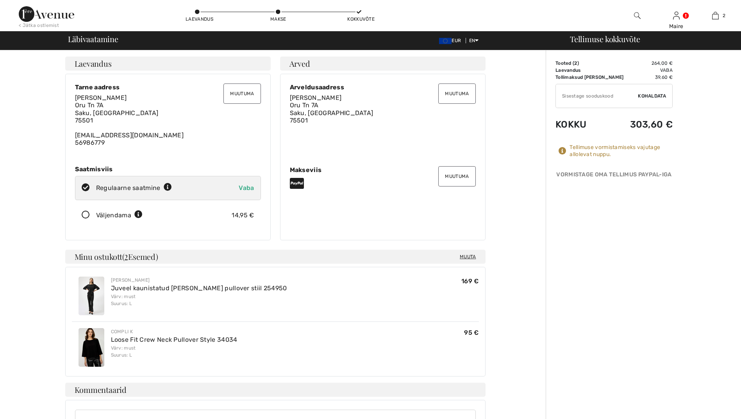 The height and width of the screenshot is (419, 741). What do you see at coordinates (39, 25) in the screenshot?
I see `div: < Jätka ostlemist` at bounding box center [39, 25].